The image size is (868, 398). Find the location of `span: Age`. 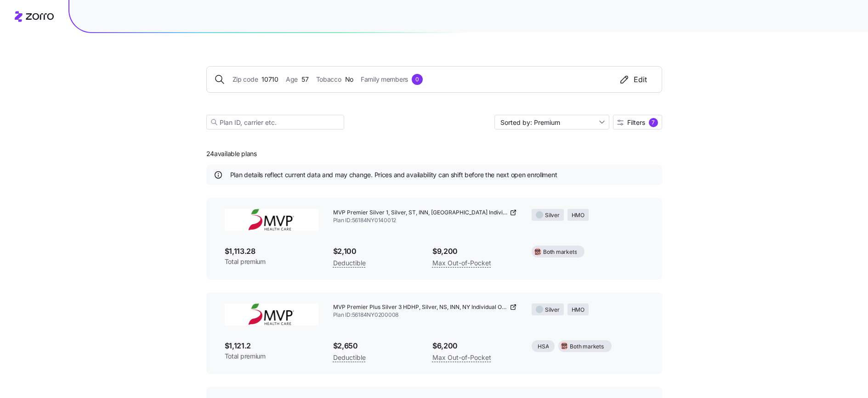

span: Age is located at coordinates (292, 79).